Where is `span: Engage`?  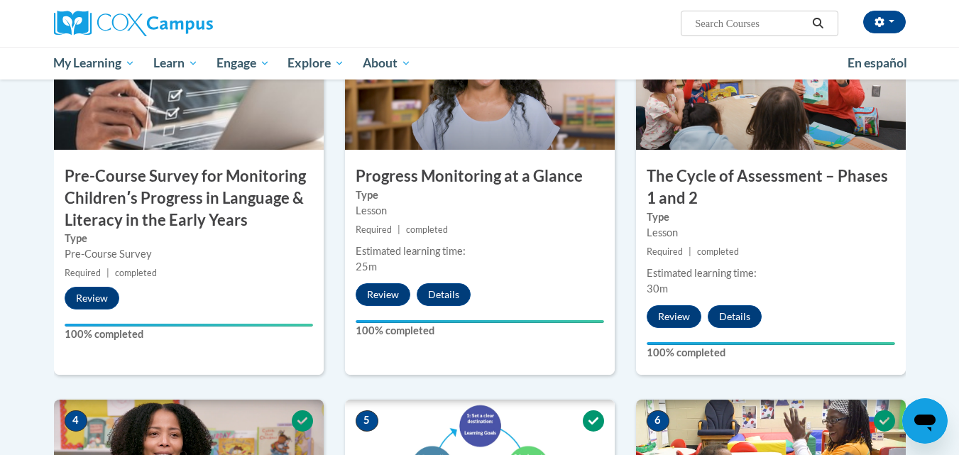
span: Engage is located at coordinates (243, 63).